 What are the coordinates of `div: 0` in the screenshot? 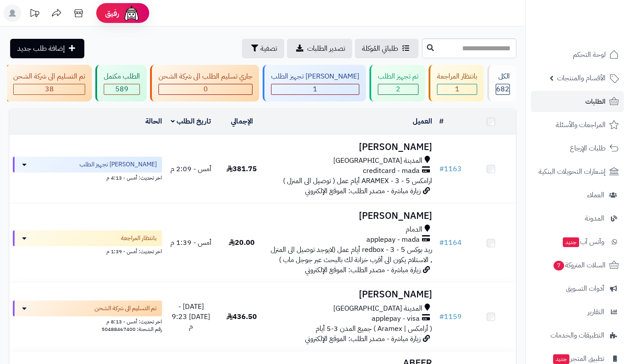 It's located at (205, 89).